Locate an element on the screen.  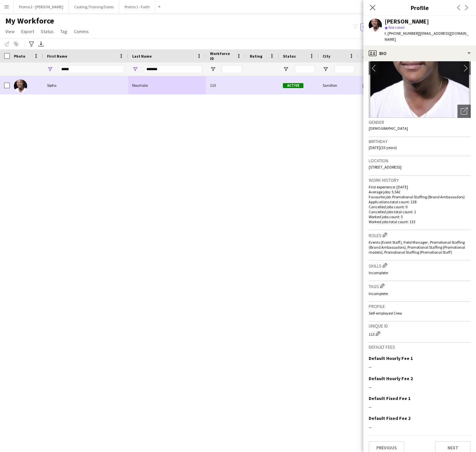
h3: Default Hourly Fee 2 is located at coordinates (390, 379).